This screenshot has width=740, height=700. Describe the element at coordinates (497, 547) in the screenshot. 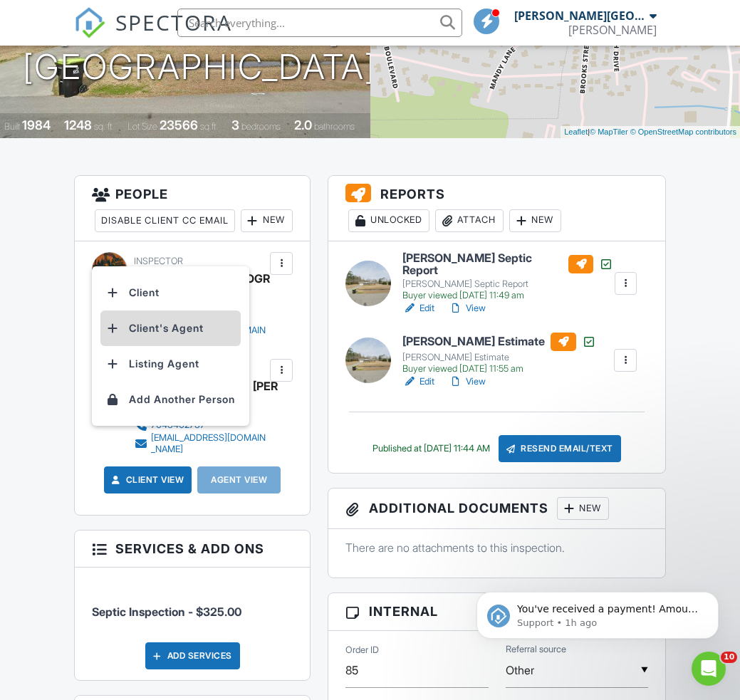

I see `p: There are no attachments to this inspection.` at that location.